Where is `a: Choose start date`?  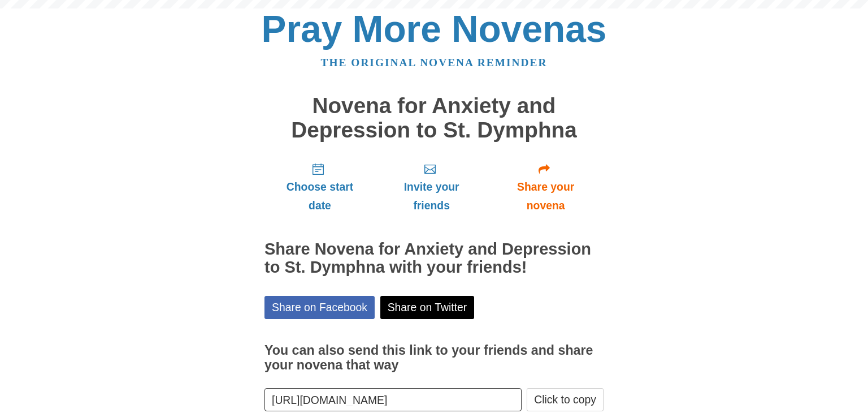
a: Choose start date is located at coordinates (320, 186).